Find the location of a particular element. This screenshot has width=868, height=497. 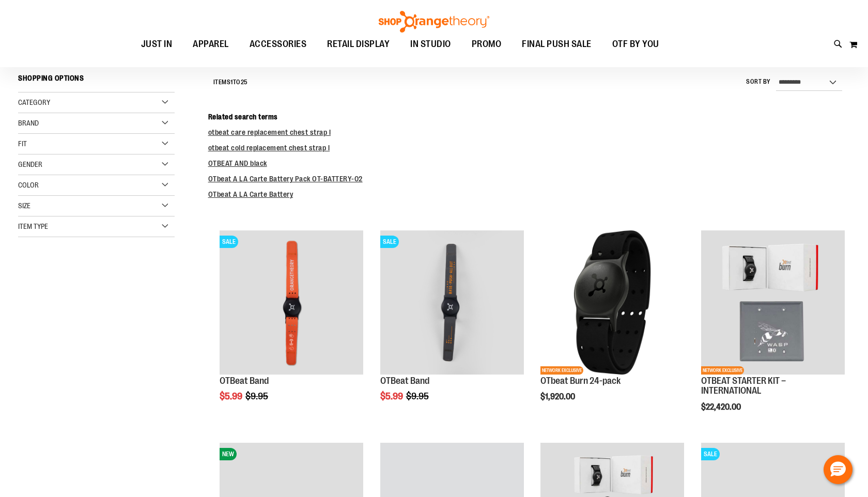

a: OTF BY YOU is located at coordinates (635, 44).